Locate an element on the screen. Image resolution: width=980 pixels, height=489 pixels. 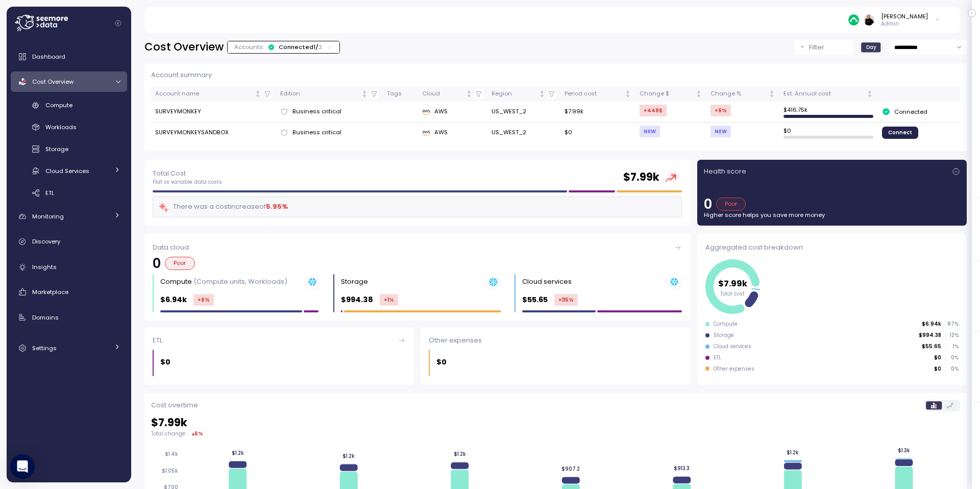
div: Connected 1 / is located at coordinates (300, 47).